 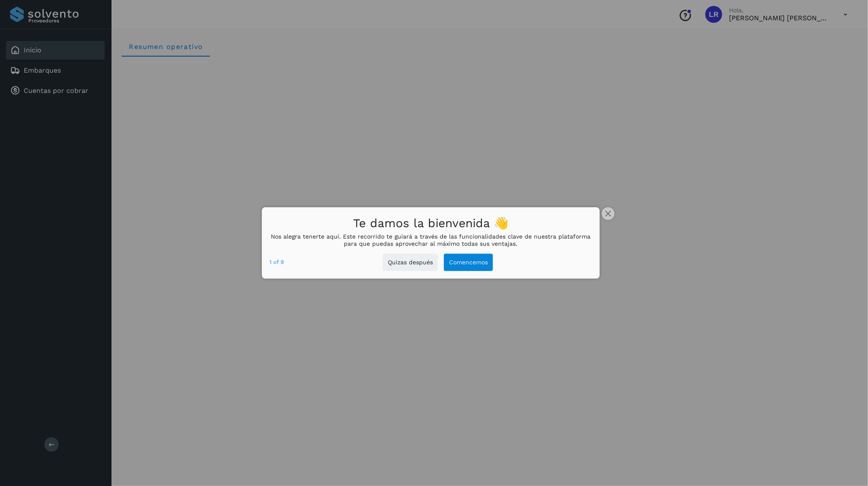 I want to click on button: Quizas después, so click(x=410, y=263).